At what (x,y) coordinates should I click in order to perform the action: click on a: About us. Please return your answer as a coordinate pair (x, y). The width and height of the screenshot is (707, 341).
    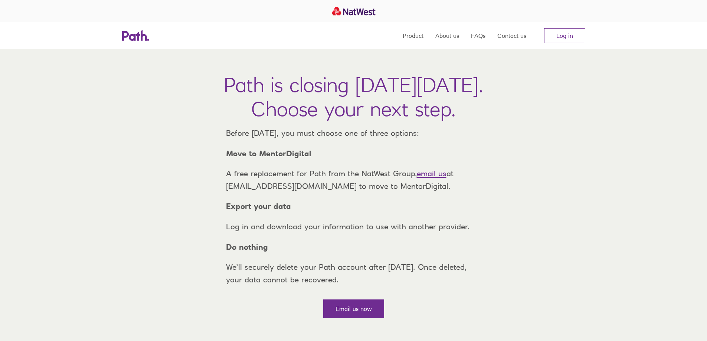
    Looking at the image, I should click on (447, 36).